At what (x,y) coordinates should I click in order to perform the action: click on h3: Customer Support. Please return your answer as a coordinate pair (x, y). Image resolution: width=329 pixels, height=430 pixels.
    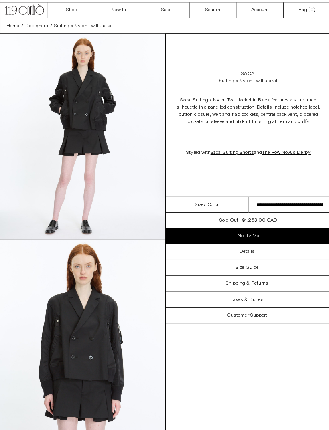
    Looking at the image, I should click on (245, 313).